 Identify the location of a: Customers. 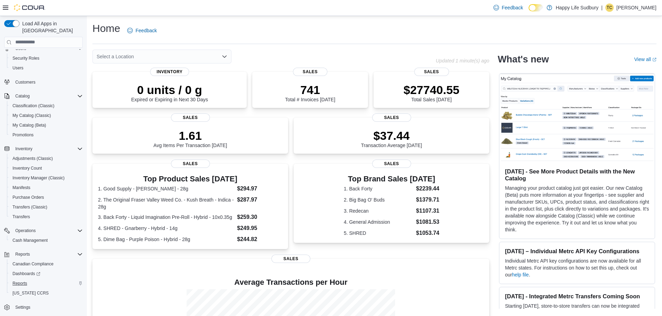
(25, 82).